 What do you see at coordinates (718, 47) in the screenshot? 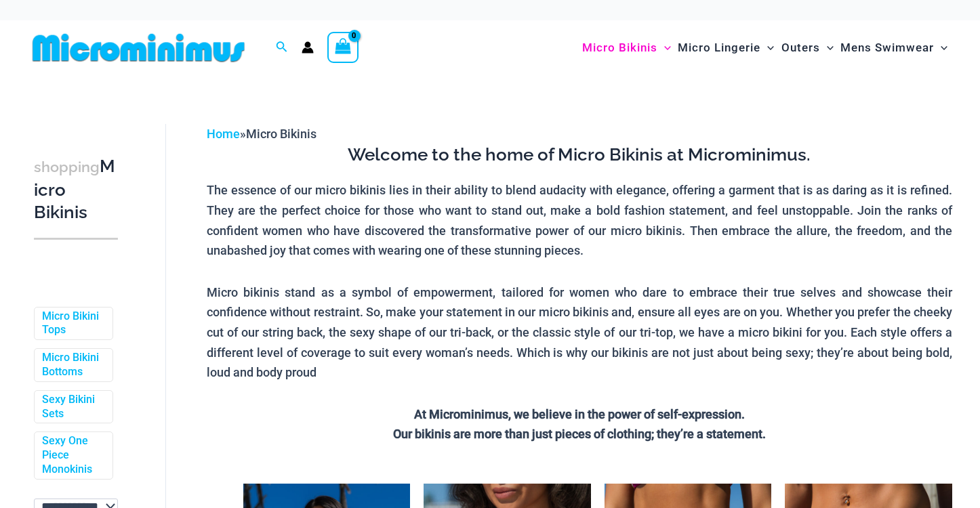
I see `span: Micro Lingerie` at bounding box center [718, 47].